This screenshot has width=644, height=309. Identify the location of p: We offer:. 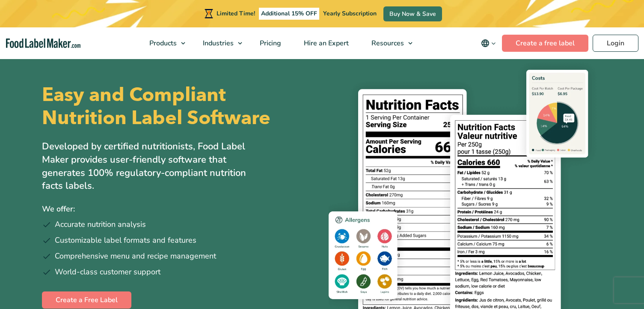
(179, 209).